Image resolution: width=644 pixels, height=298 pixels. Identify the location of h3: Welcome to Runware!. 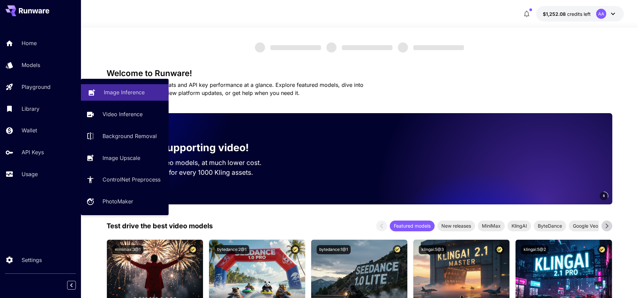
(360, 73).